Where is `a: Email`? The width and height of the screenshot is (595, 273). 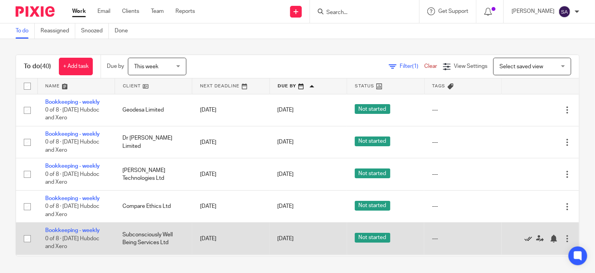 a: Email is located at coordinates (104, 11).